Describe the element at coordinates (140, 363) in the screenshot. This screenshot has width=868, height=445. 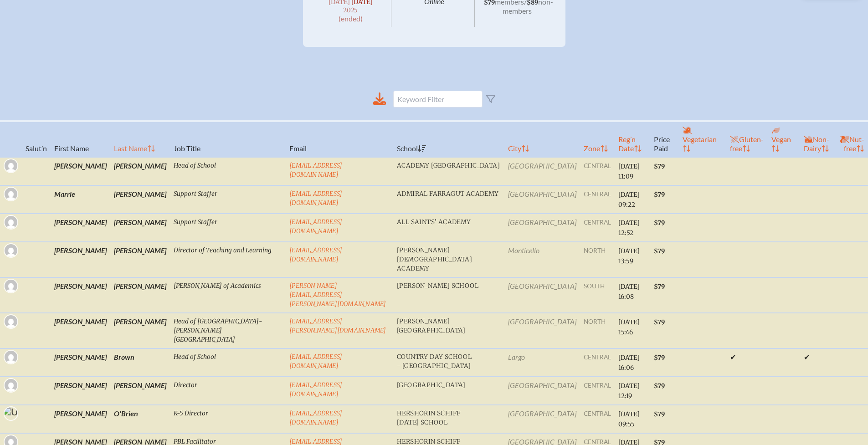
I see `td: Brown` at that location.